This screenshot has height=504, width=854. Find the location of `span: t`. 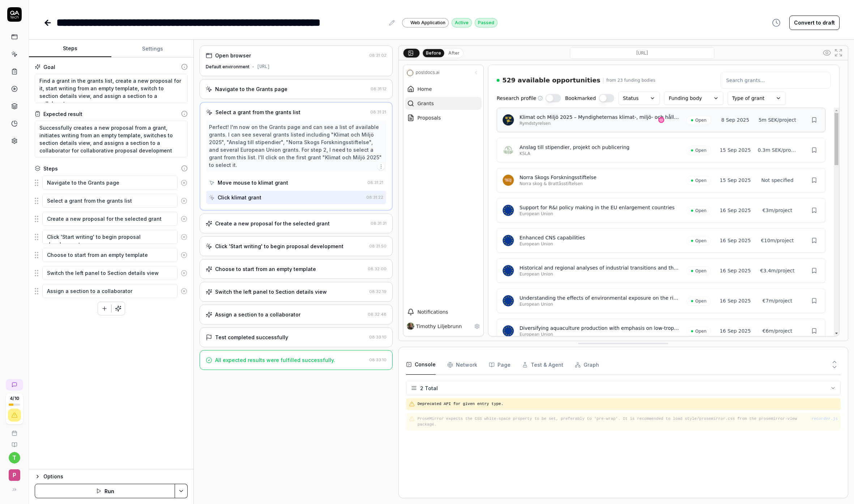

span: t is located at coordinates (14, 457).